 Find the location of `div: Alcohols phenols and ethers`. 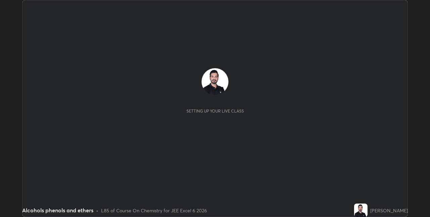

div: Alcohols phenols and ethers is located at coordinates (58, 210).